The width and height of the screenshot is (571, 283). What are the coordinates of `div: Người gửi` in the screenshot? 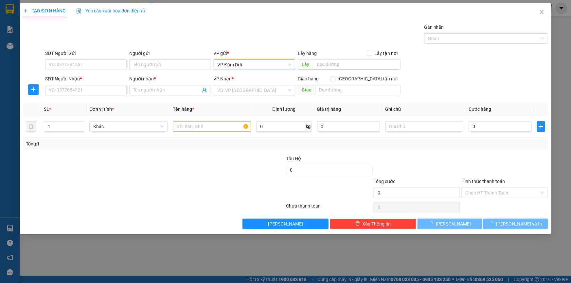 It's located at (170, 53).